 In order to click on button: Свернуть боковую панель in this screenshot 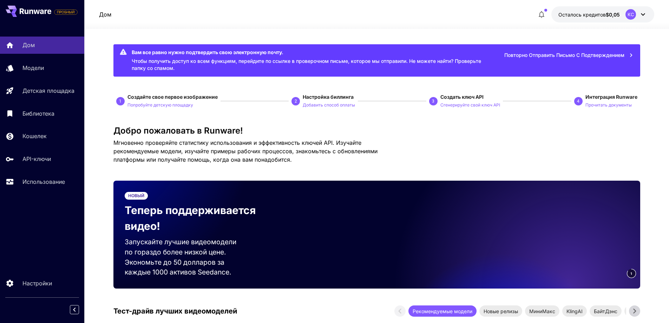, I will do `click(74, 309)`.